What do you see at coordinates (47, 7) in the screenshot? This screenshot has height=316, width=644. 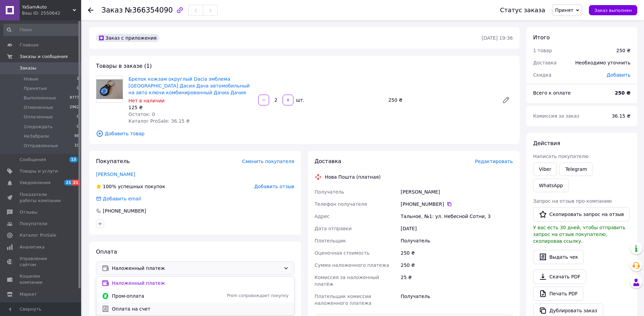 I see `span: YaSamAuto` at bounding box center [47, 7].